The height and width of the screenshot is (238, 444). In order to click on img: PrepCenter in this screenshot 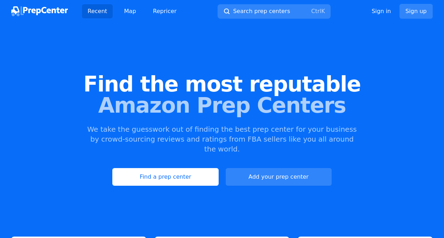, I will do `click(40, 11)`.